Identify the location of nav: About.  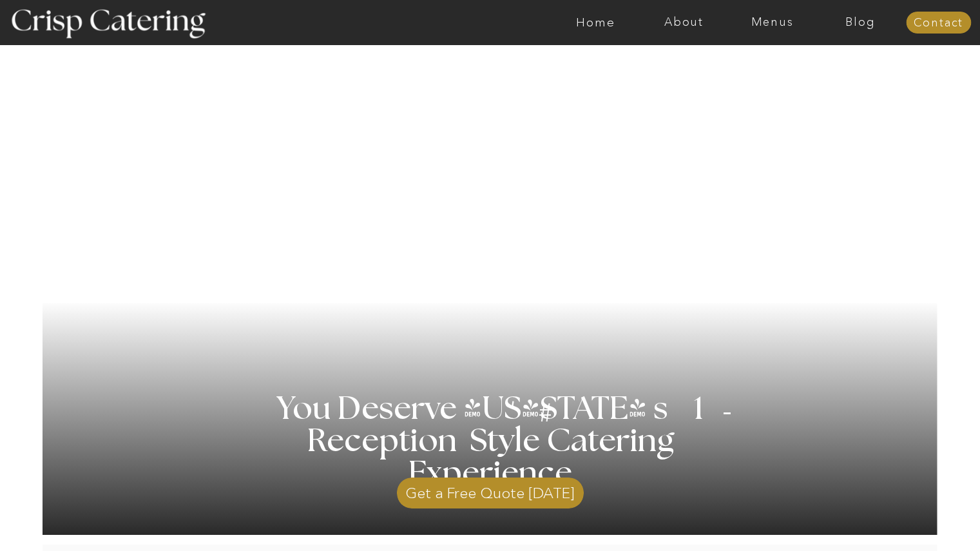
(684, 23).